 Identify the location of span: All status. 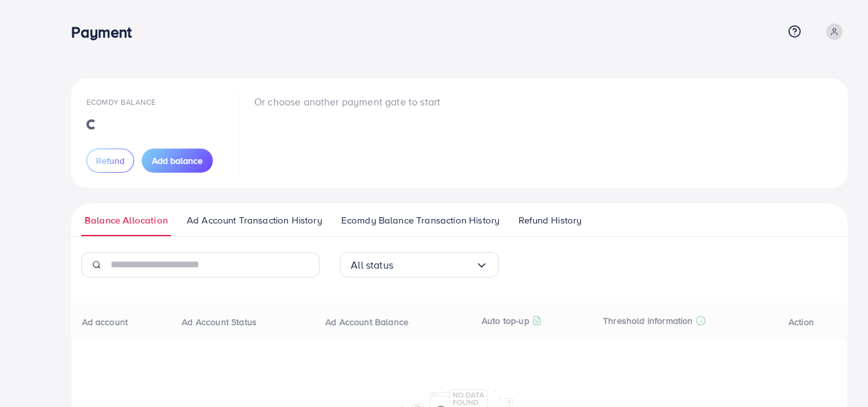
(372, 265).